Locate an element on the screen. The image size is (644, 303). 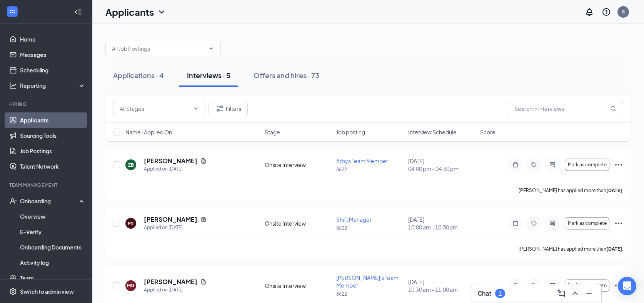
input: All Job Postings is located at coordinates (158, 48).